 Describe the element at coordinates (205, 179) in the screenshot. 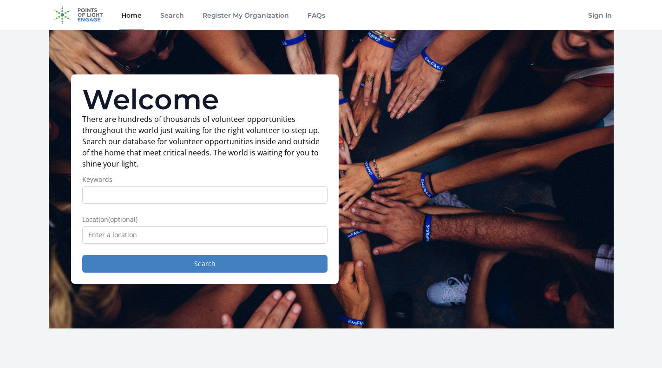

I see `label: Keywords` at that location.